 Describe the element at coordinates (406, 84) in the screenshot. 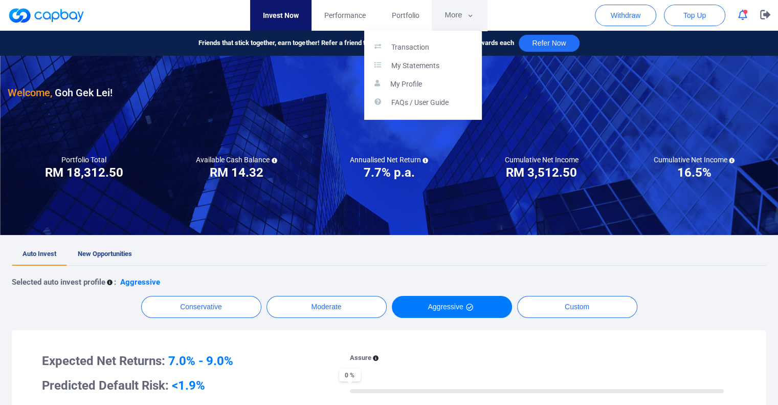

I see `p: My Profile` at that location.